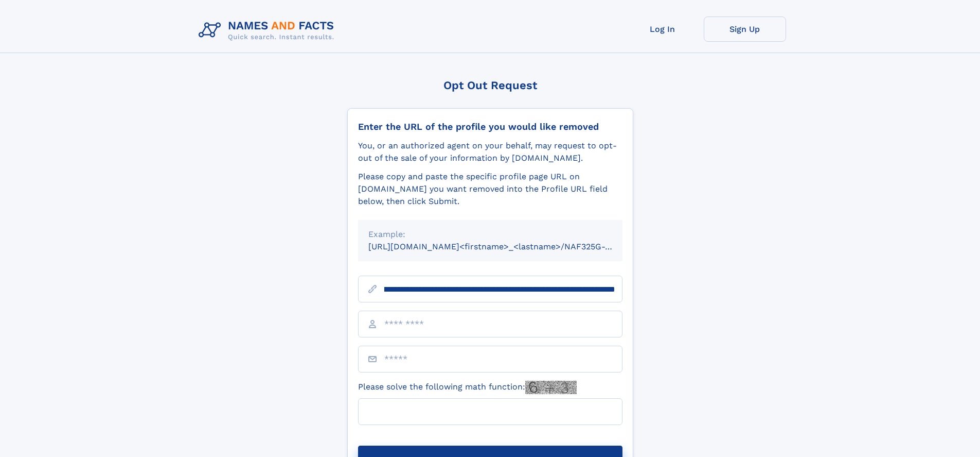  Describe the element at coordinates (491, 234) in the screenshot. I see `div: Example:` at that location.